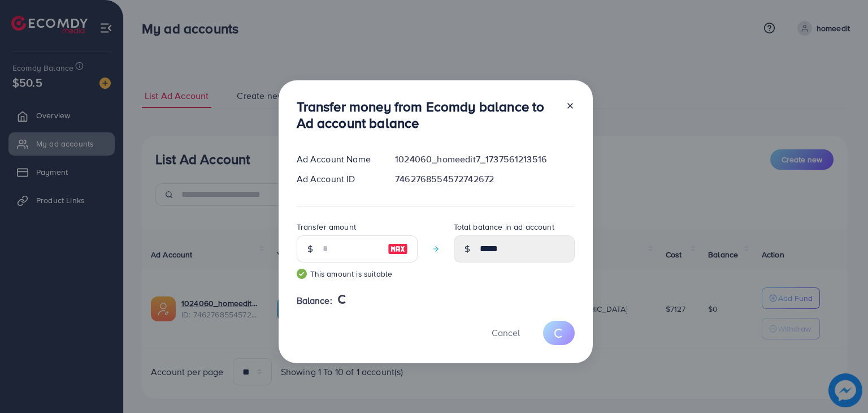 The image size is (868, 413). I want to click on div: Ad Account ID, so click(337, 178).